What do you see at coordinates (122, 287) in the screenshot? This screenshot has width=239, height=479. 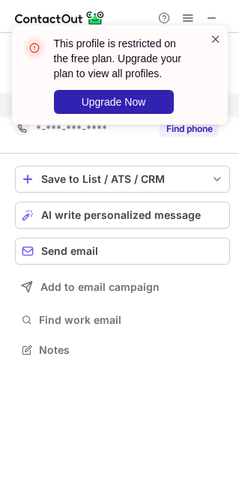 I see `button: Add to email campaign` at bounding box center [122, 287].